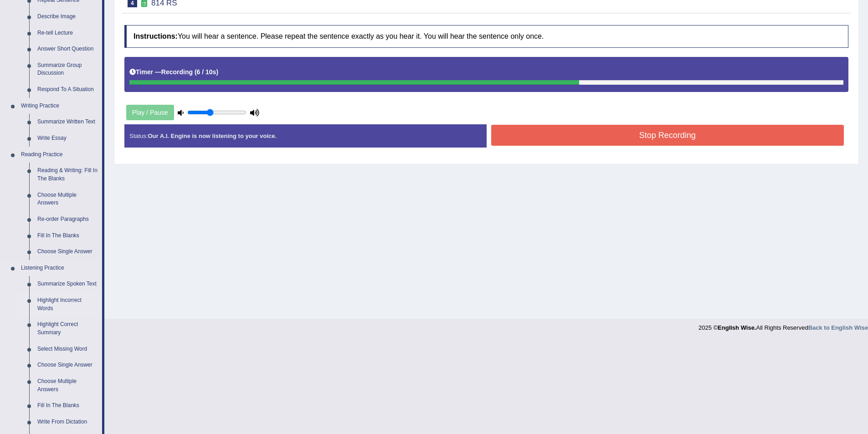 This screenshot has width=868, height=434. What do you see at coordinates (67, 219) in the screenshot?
I see `a: Re-order Paragraphs` at bounding box center [67, 219].